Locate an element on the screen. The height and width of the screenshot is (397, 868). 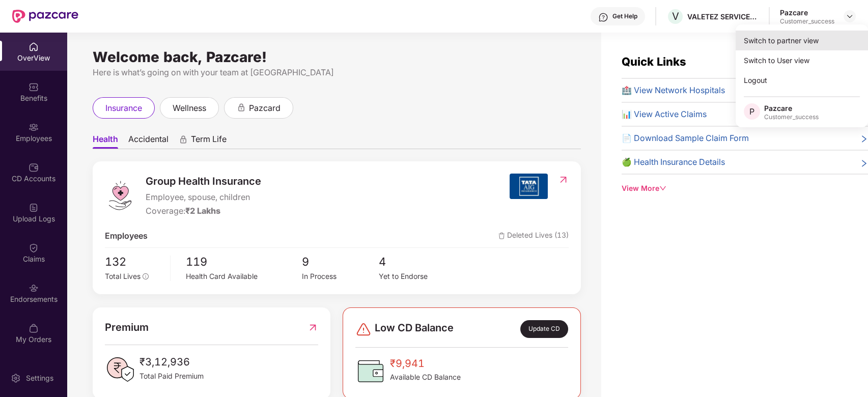
span: info-circle is located at coordinates (146, 276).